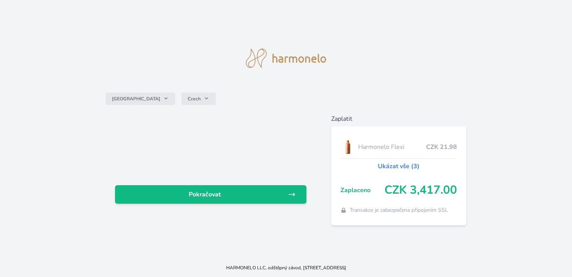 This screenshot has width=572, height=277. Describe the element at coordinates (286, 58) in the screenshot. I see `img: logo.svg` at that location.